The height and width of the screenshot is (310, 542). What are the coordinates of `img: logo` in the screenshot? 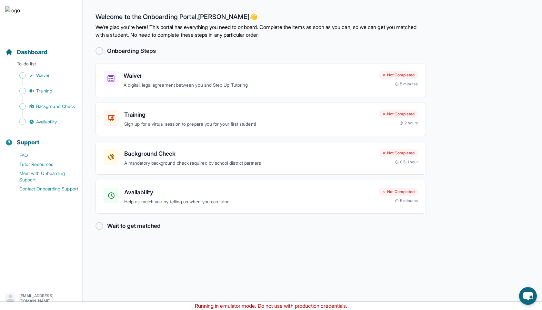 It's located at (13, 17).